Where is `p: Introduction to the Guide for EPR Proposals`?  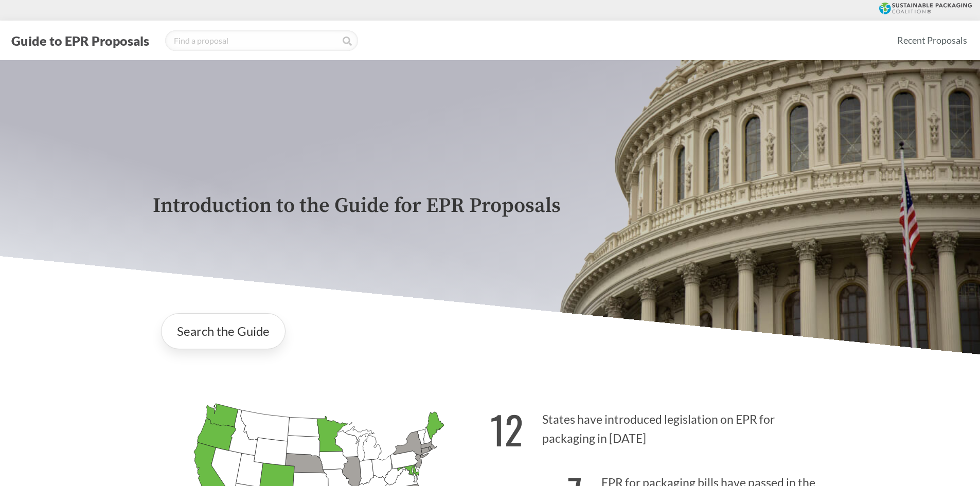 p: Introduction to the Guide for EPR Proposals is located at coordinates (490, 205).